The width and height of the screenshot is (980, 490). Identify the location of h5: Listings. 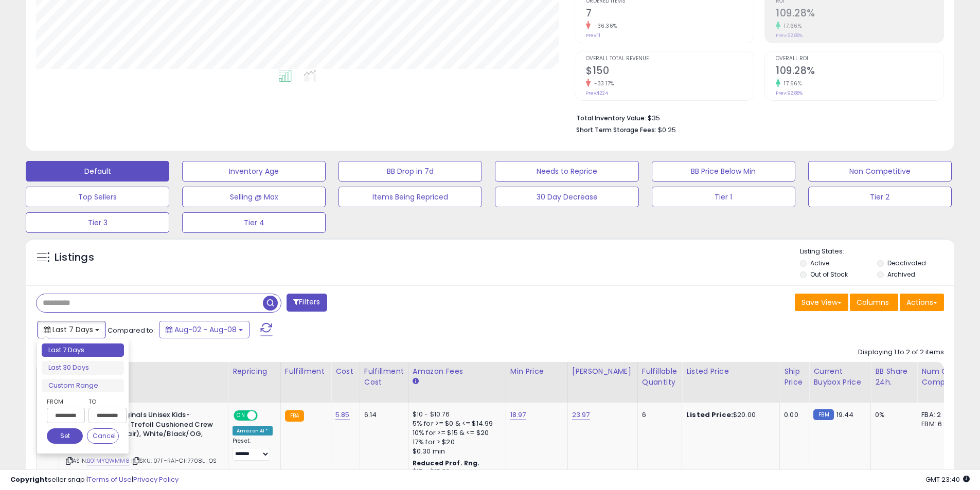
(74, 257).